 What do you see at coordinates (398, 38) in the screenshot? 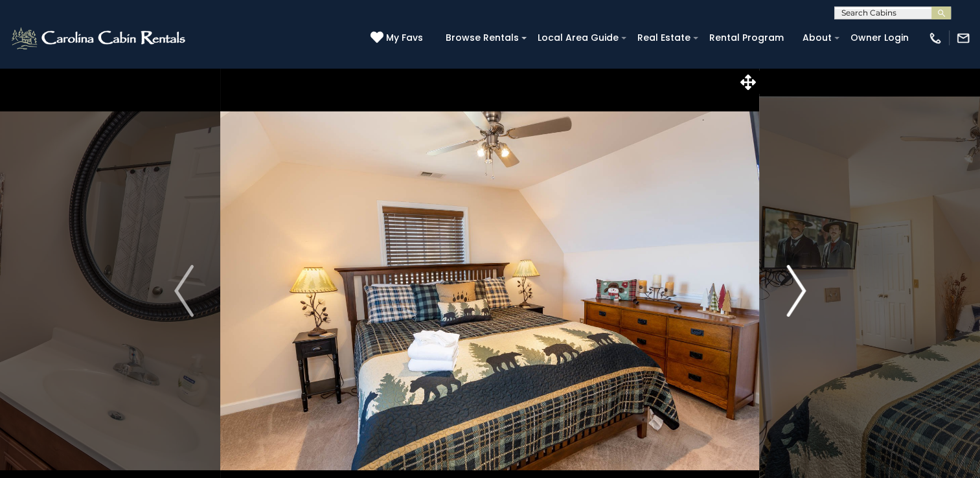
I see `a: My Favs` at bounding box center [398, 38].